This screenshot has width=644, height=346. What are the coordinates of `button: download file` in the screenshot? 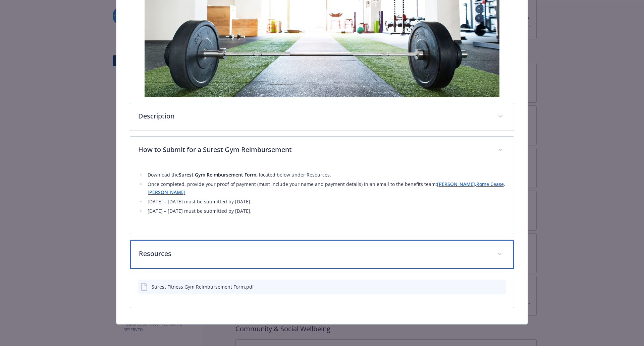 It's located at (489, 287).